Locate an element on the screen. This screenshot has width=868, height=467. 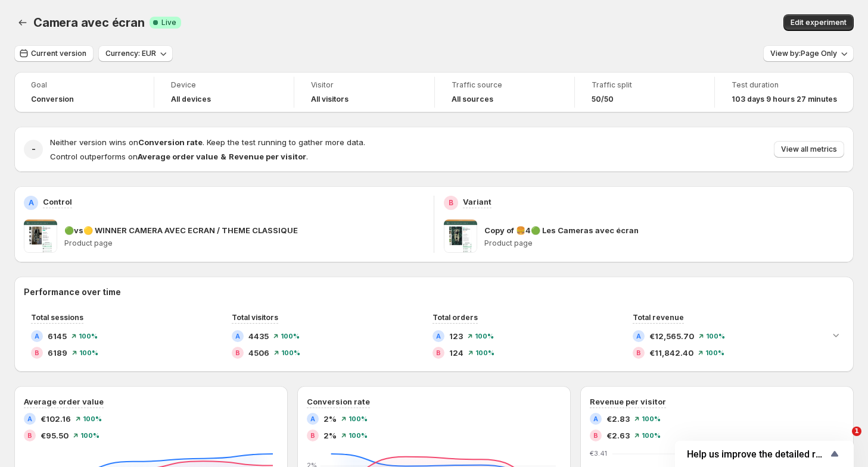
span: €102.16 is located at coordinates (56, 419).